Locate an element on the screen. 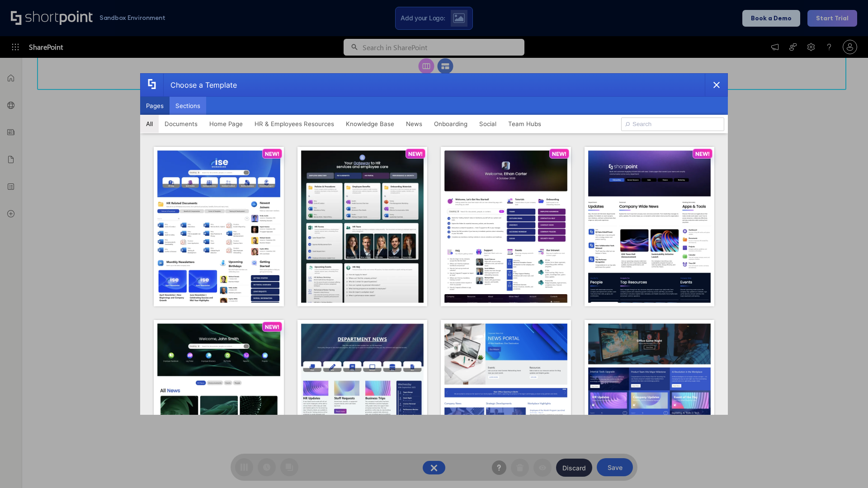  button: Sections is located at coordinates (187, 105).